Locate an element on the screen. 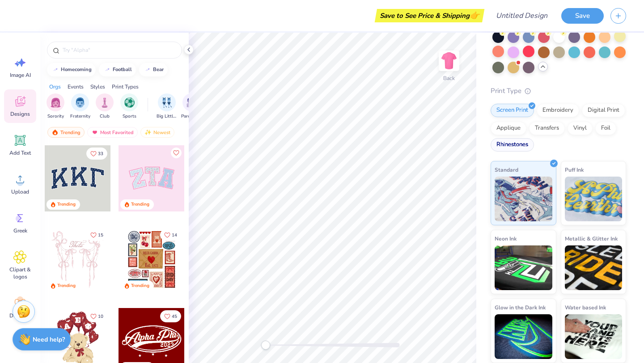 This screenshot has height=363, width=644. span: 10 is located at coordinates (101, 317).